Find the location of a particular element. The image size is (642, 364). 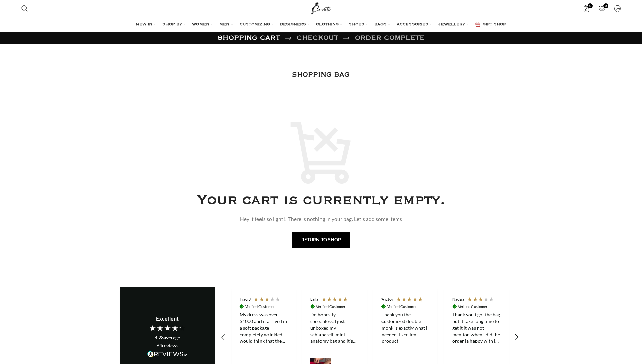

span: MEN is located at coordinates (224, 25).